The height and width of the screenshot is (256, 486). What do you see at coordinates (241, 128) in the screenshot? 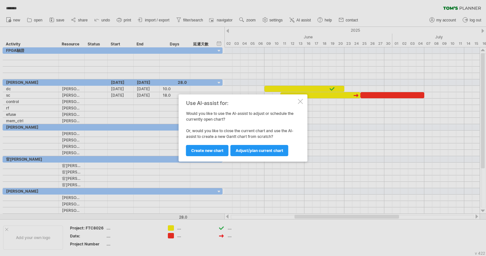
I see `div: Would you like to use the AI-assist to adjust or schedule the currently open chart? Or, would you...` at bounding box center [241, 128].